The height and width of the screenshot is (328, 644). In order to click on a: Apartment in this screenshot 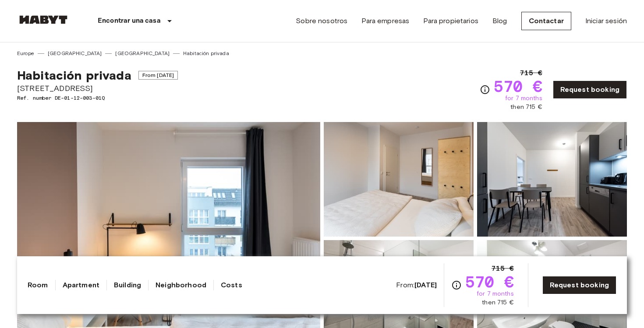, I will do `click(81, 285)`.